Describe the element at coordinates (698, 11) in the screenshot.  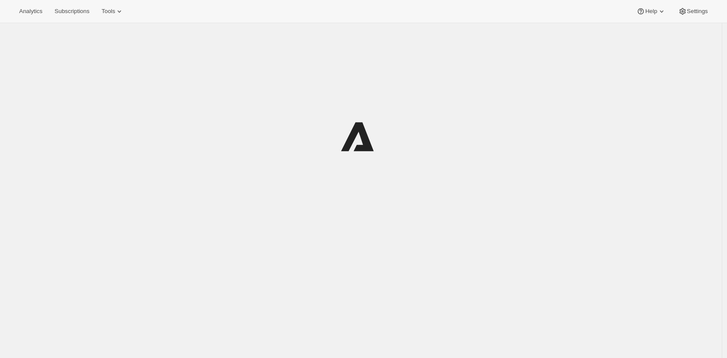
I see `span: Settings` at that location.